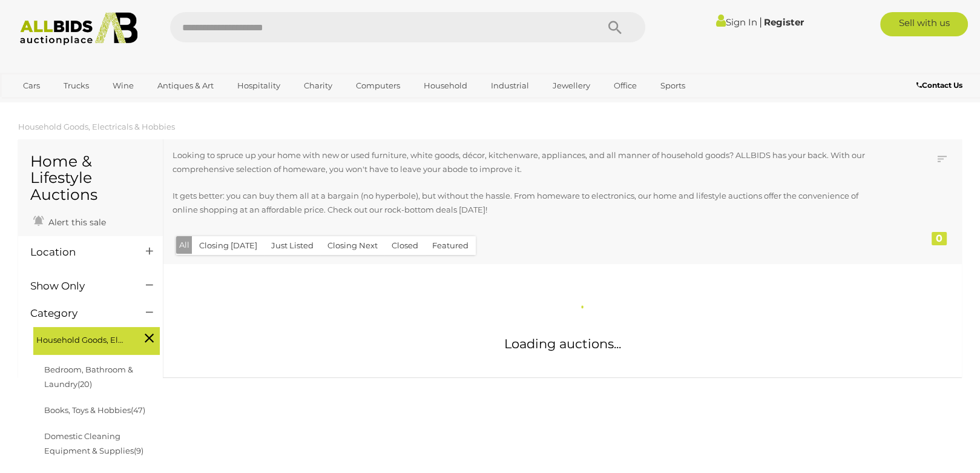 The image size is (980, 473). Describe the element at coordinates (939, 239) in the screenshot. I see `div: 0` at that location.